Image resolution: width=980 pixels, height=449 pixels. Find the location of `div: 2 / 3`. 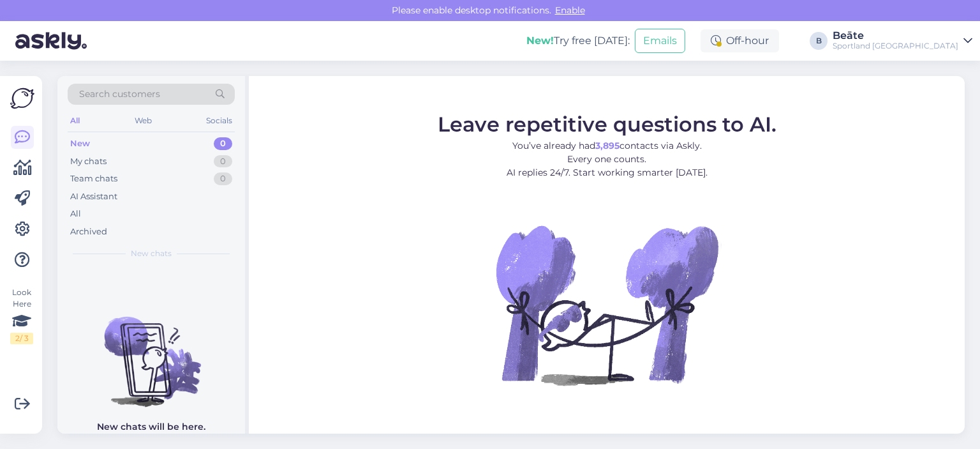

div: 2 / 3 is located at coordinates (22, 338).